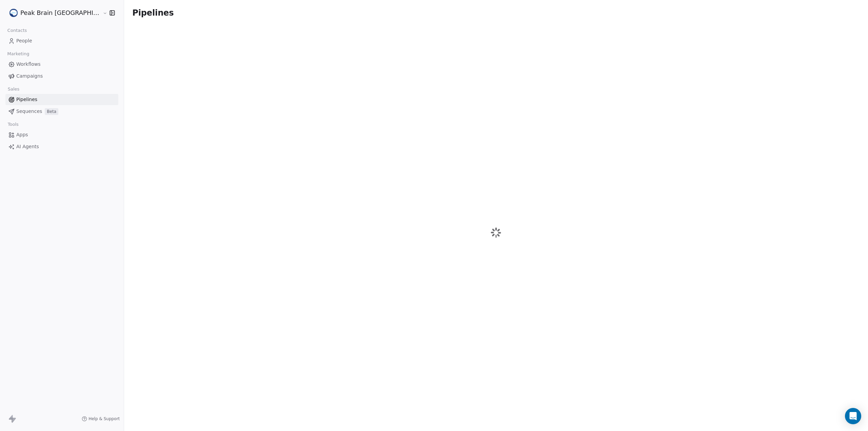 The width and height of the screenshot is (868, 431). Describe the element at coordinates (62, 100) in the screenshot. I see `a: Pipelines` at that location.